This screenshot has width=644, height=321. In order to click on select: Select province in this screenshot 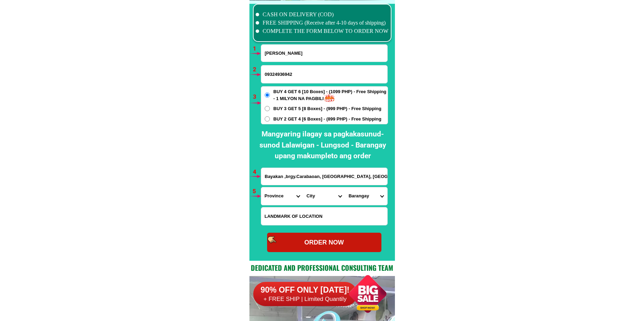, I will do `click(282, 196)`.